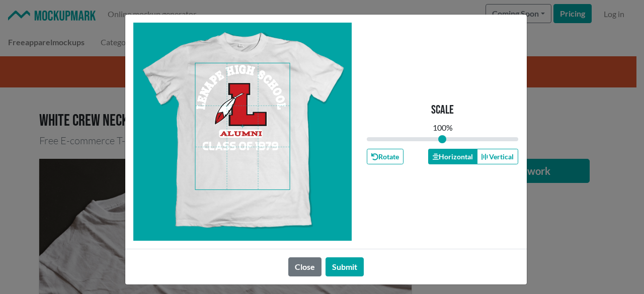 Image resolution: width=644 pixels, height=294 pixels. Describe the element at coordinates (305, 267) in the screenshot. I see `button: Close` at that location.